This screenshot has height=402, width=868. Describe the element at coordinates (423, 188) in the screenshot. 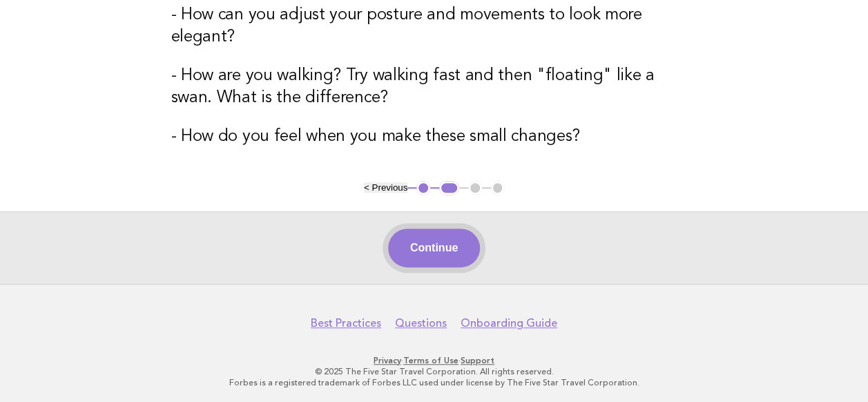

I see `button: 1` at that location.